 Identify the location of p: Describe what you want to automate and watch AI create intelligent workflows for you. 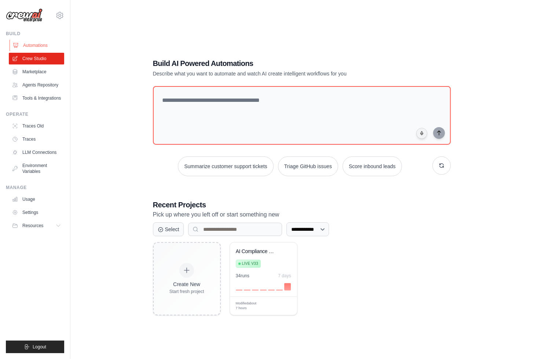
(276, 74).